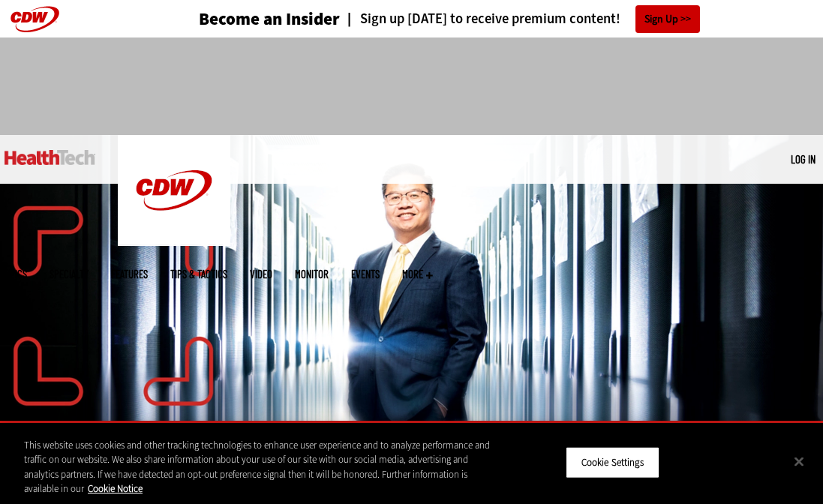 Image resolution: width=823 pixels, height=504 pixels. What do you see at coordinates (311, 273) in the screenshot?
I see `a: MonITor` at bounding box center [311, 273].